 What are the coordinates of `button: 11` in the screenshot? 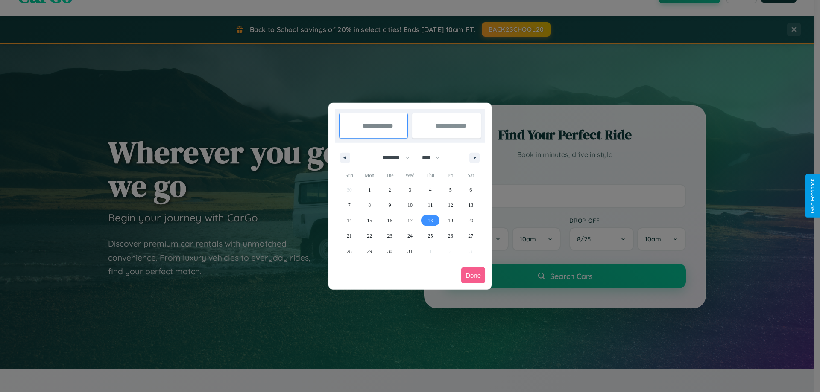 It's located at (430, 205).